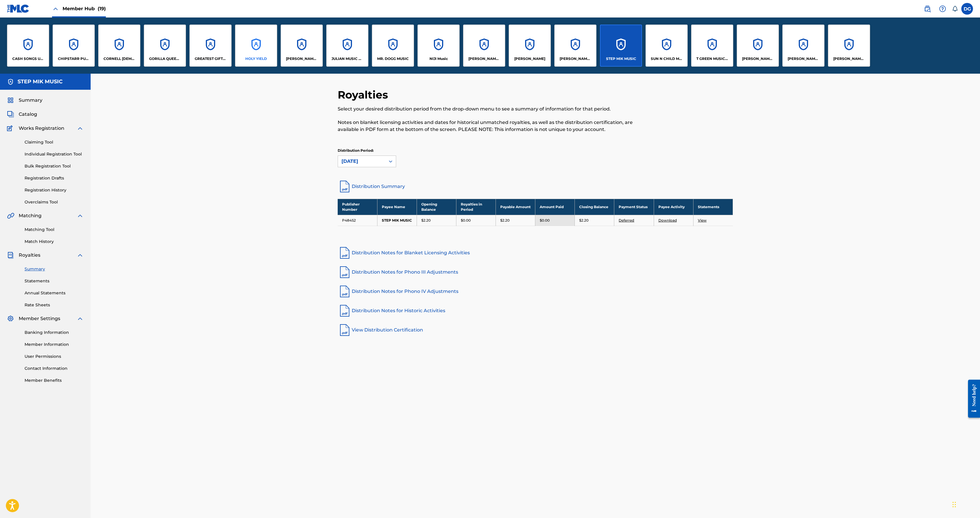  I want to click on a: AccountsSUN N CHILD MUSIC, so click(667, 46).